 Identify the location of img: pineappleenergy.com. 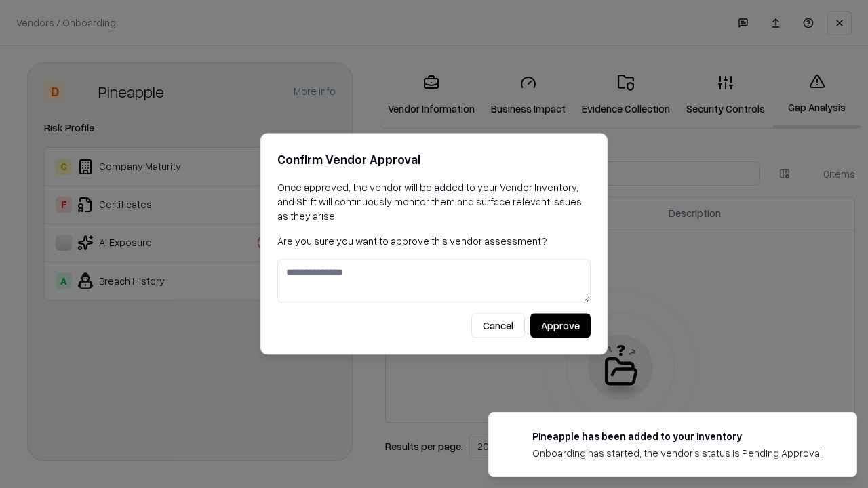
(514, 437).